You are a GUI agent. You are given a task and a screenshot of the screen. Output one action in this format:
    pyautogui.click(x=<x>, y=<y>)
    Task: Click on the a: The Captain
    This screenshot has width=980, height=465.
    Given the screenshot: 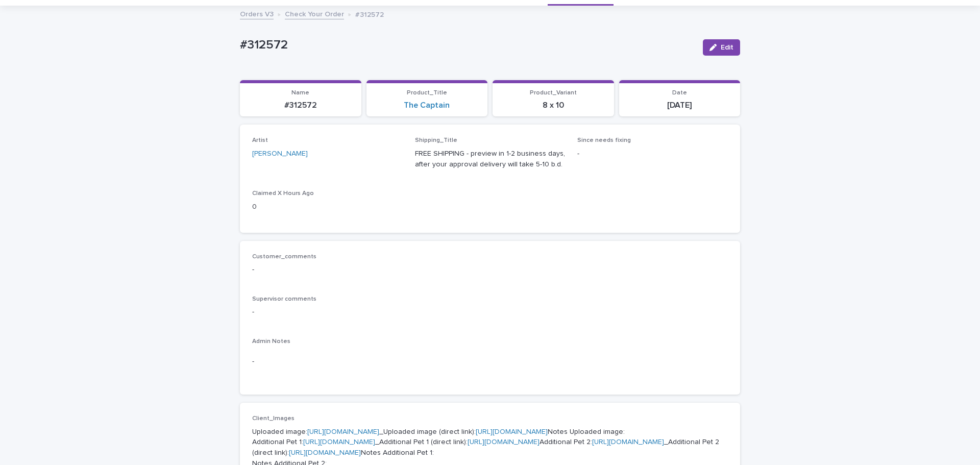 What is the action you would take?
    pyautogui.click(x=427, y=105)
    